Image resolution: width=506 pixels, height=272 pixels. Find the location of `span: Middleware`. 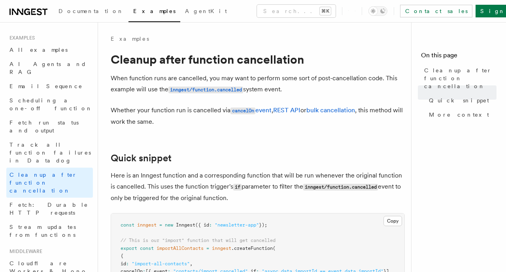

span: Middleware is located at coordinates (24, 251).